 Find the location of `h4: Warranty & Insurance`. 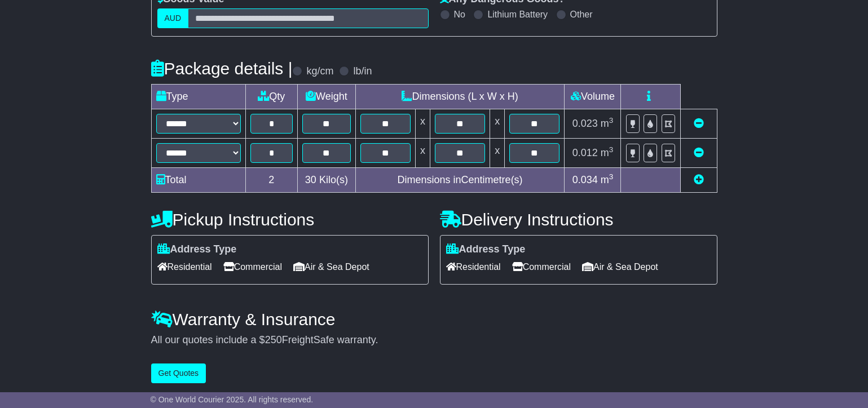

h4: Warranty & Insurance is located at coordinates (434, 319).